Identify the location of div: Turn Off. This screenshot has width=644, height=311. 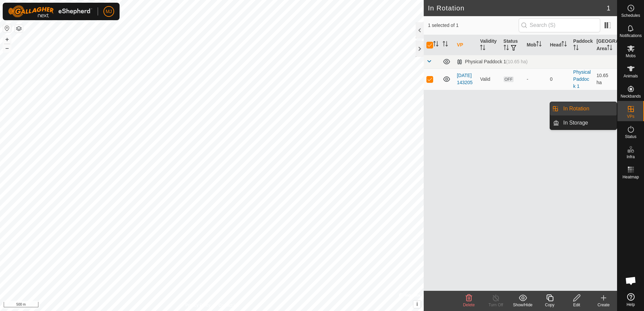
(495, 305).